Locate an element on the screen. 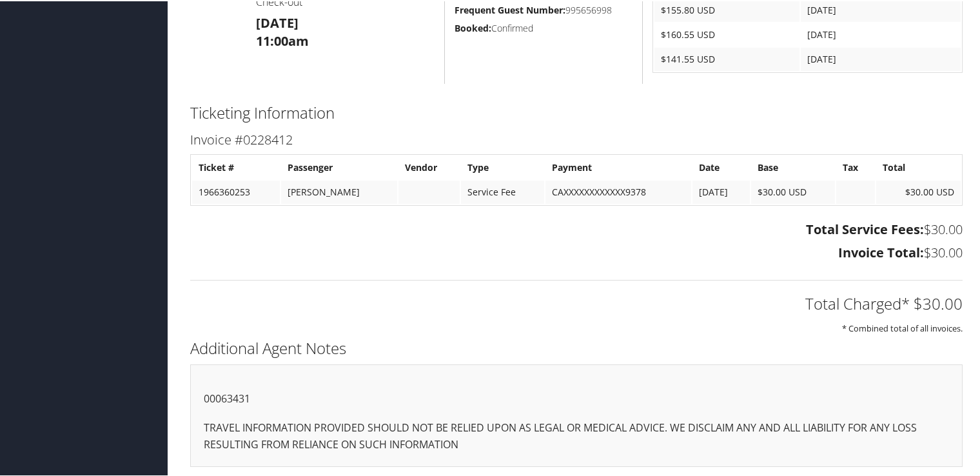  h2: Total Charged* $30.00 is located at coordinates (577, 302).